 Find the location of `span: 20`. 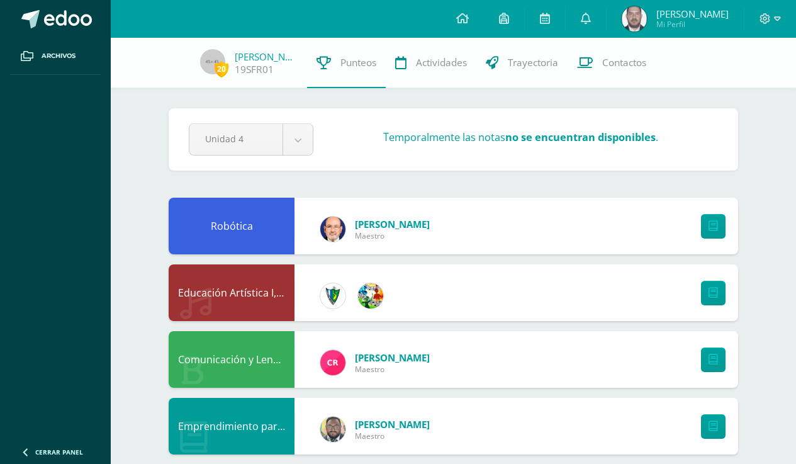

span: 20 is located at coordinates (221, 69).